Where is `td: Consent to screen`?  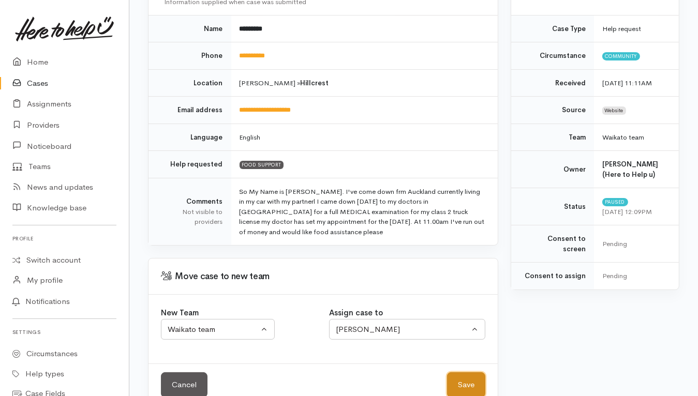 td: Consent to screen is located at coordinates (552, 244).